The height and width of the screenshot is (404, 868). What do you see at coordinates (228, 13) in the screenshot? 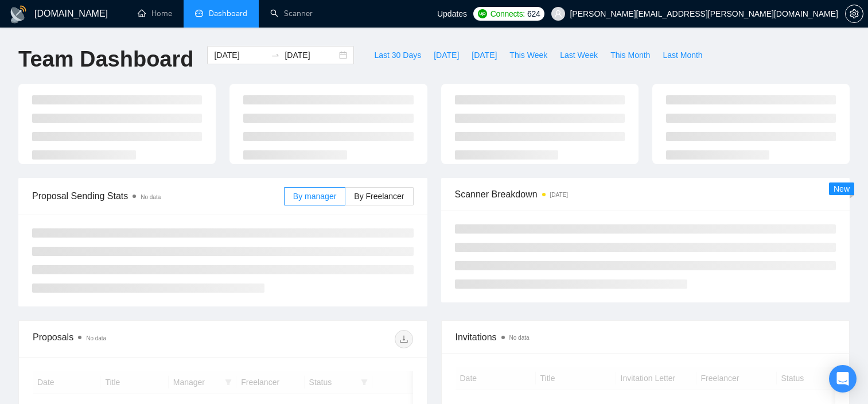
I see `span: Dashboard` at bounding box center [228, 13].